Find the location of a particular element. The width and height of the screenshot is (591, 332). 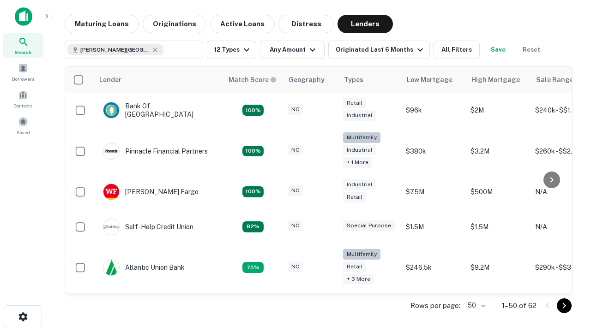

td: $96k is located at coordinates (433, 110).